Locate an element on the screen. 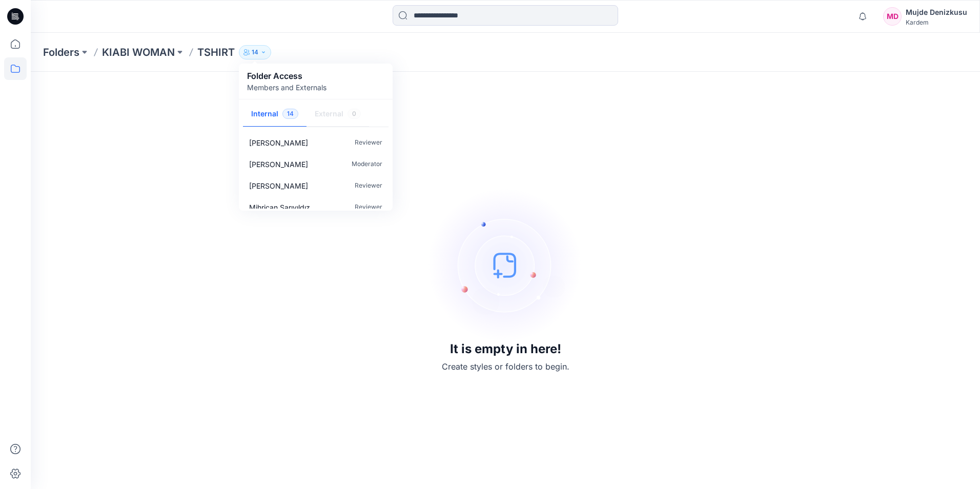 The height and width of the screenshot is (489, 980). p: 14 is located at coordinates (255, 52).